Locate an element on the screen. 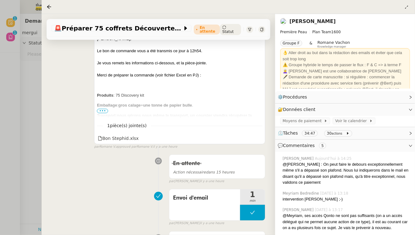 This screenshot has width=415, height=235. span: Moyens de paiement is located at coordinates (303, 121).